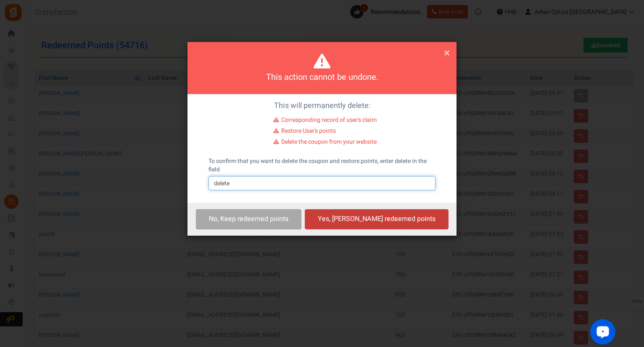 Image resolution: width=644 pixels, height=347 pixels. Describe the element at coordinates (322, 166) in the screenshot. I see `label: To confirm that you want to delete the coupon and restore points, enter delete in the field` at that location.